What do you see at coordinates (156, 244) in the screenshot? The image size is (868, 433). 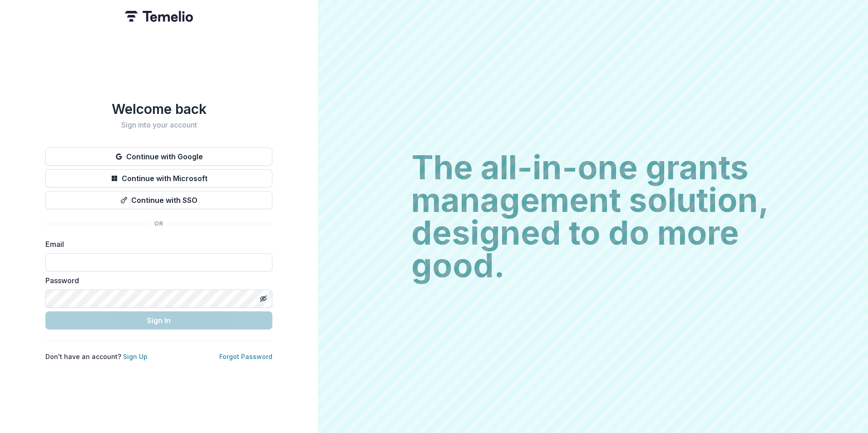 I see `label: Email` at bounding box center [156, 244].